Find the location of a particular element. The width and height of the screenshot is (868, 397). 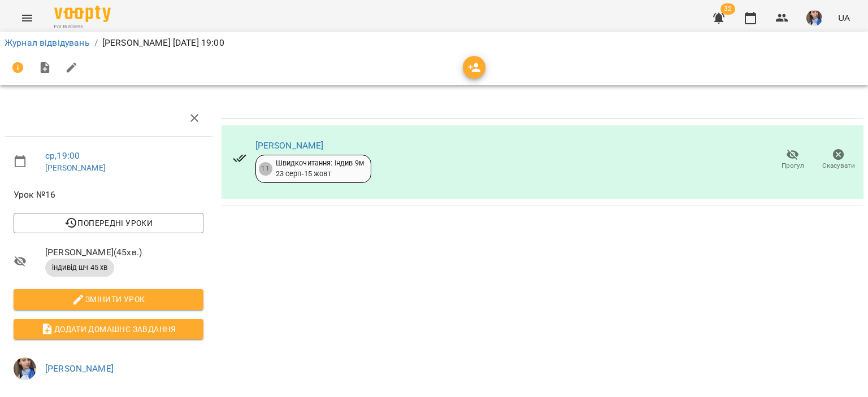

div: 11 is located at coordinates (266, 169).